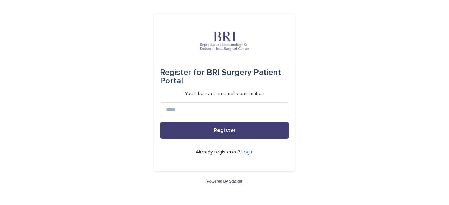 Image resolution: width=449 pixels, height=205 pixels. I want to click on button: Register, so click(224, 130).